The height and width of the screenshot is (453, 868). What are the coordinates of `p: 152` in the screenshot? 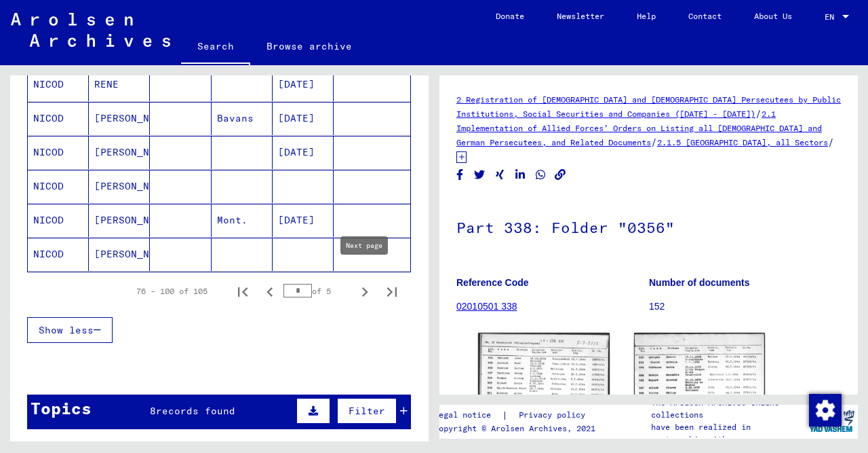 It's located at (745, 306).